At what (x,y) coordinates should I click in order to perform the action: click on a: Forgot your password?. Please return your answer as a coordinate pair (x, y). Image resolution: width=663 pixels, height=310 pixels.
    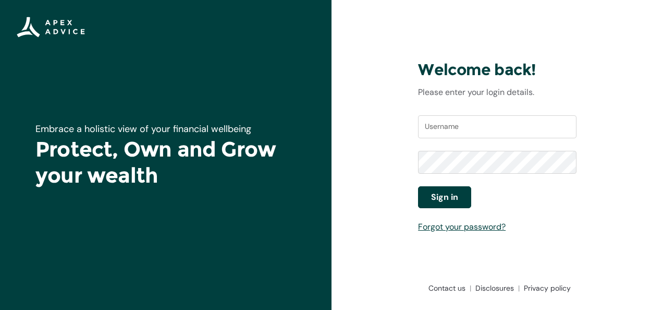
    Looking at the image, I should click on (462, 226).